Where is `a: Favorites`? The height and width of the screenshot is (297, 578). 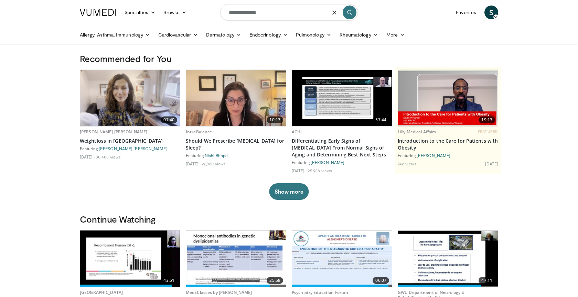
a: Favorites is located at coordinates (466, 12).